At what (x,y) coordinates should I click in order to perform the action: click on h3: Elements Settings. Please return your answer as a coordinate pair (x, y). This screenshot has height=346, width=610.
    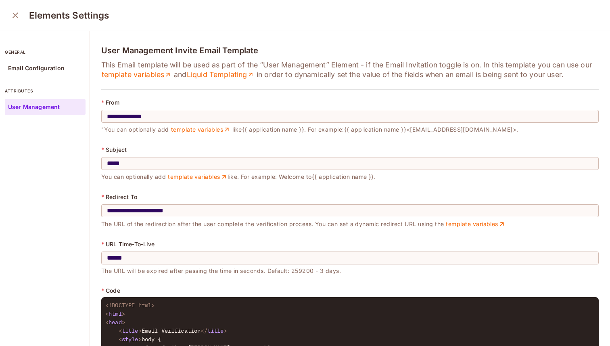
    Looking at the image, I should click on (69, 15).